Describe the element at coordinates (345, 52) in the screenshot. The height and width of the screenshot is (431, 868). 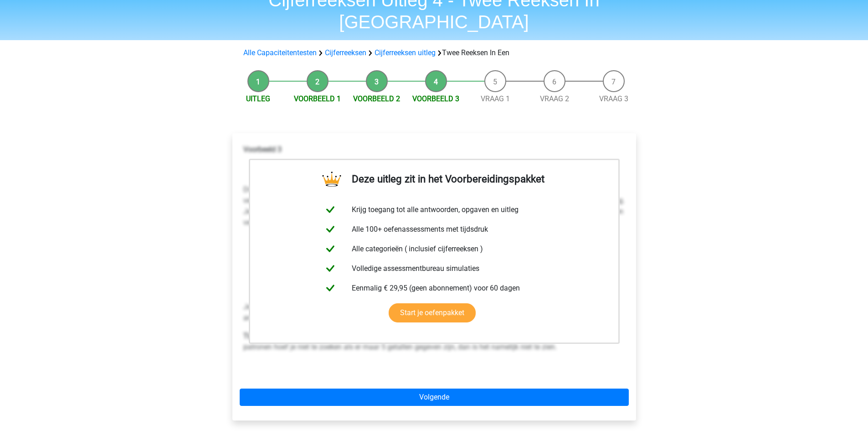
I see `a: Cijferreeksen` at that location.